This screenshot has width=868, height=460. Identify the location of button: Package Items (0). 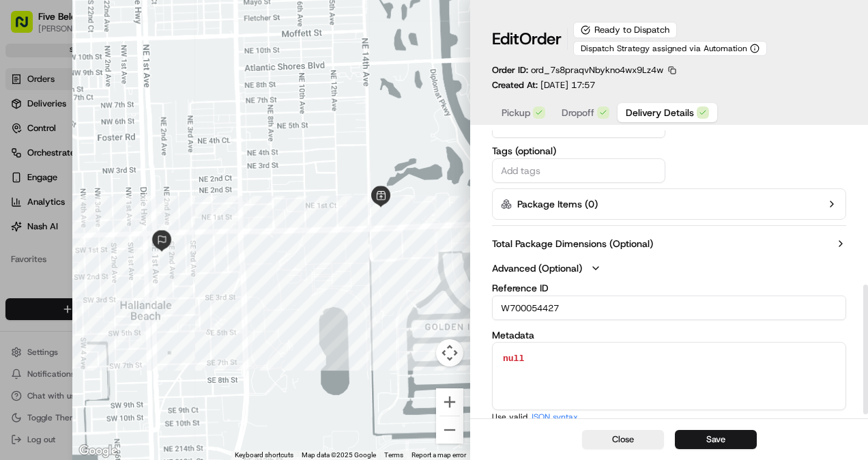
(669, 204).